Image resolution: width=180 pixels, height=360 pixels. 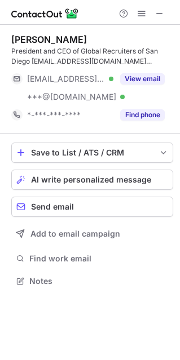 I want to click on div: Save to List / ATS / CRM, so click(x=92, y=153).